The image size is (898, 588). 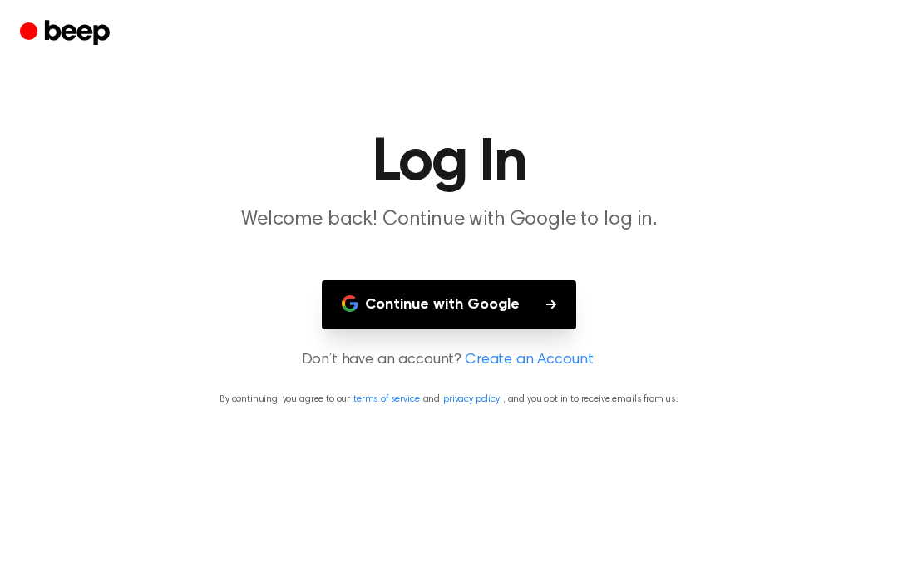 I want to click on a: terms of service, so click(x=386, y=399).